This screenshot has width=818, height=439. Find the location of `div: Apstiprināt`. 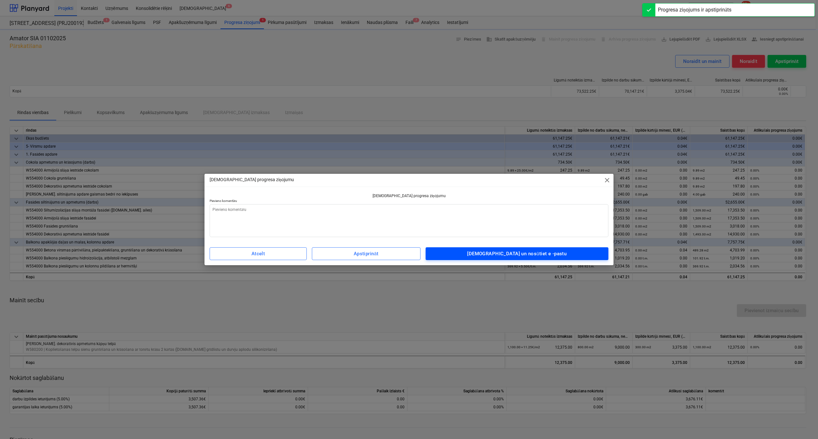

div: Apstiprināt is located at coordinates (366, 254).